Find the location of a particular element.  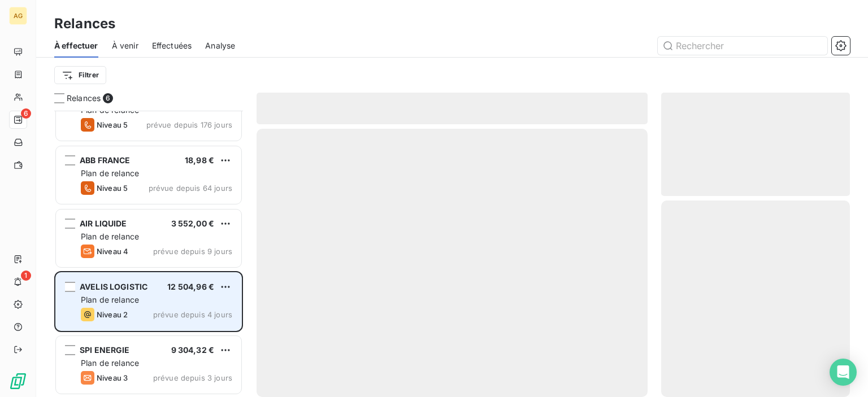

div: Open Intercom Messenger is located at coordinates (843, 372).